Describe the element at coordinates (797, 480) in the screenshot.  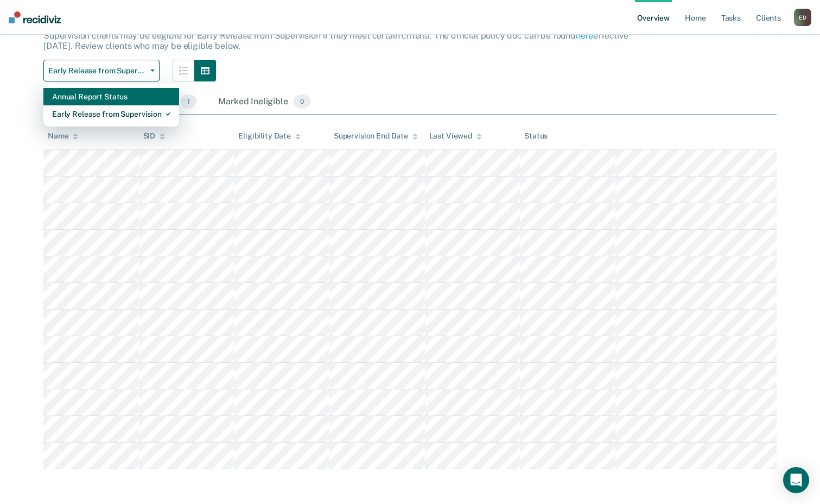
I see `div: Open Intercom Messenger` at that location.